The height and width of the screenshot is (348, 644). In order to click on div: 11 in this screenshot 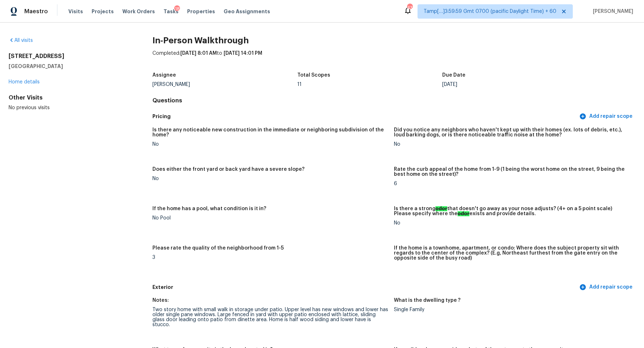, I will do `click(369, 84)`.